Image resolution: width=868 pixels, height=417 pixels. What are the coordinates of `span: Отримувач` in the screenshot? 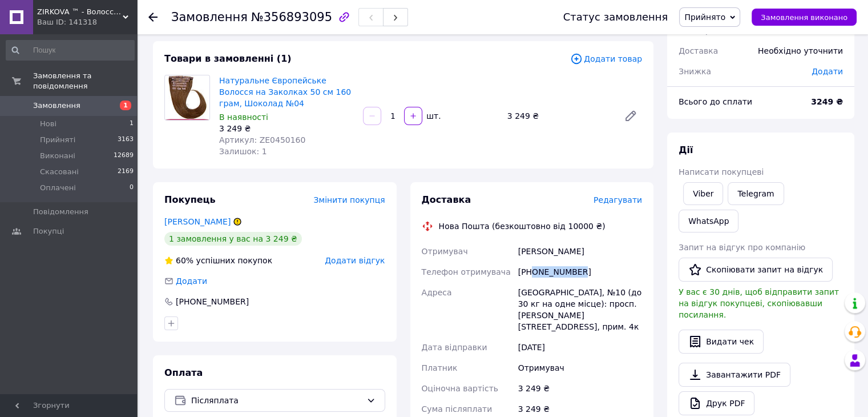 It's located at (445, 251).